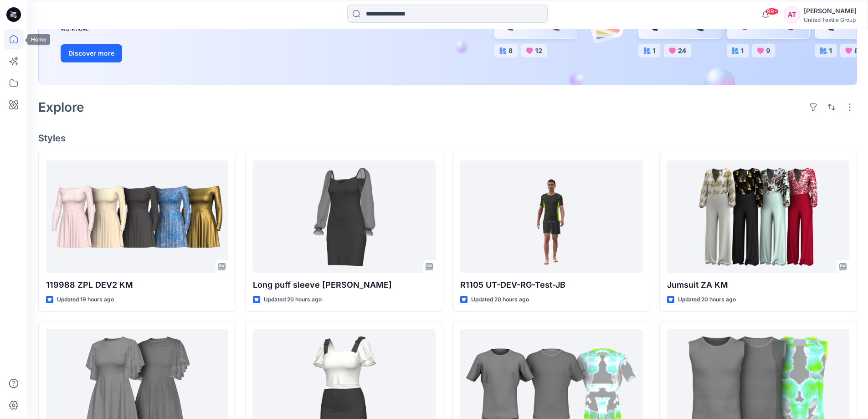  I want to click on p: Jumsuit ZA KM, so click(758, 285).